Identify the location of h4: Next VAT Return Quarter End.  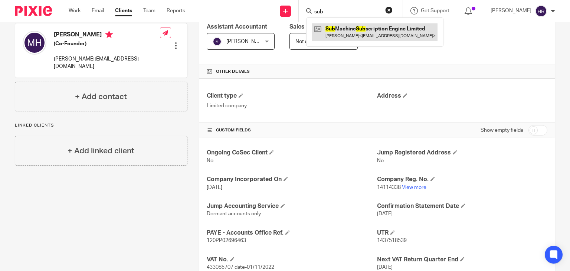
(462, 259).